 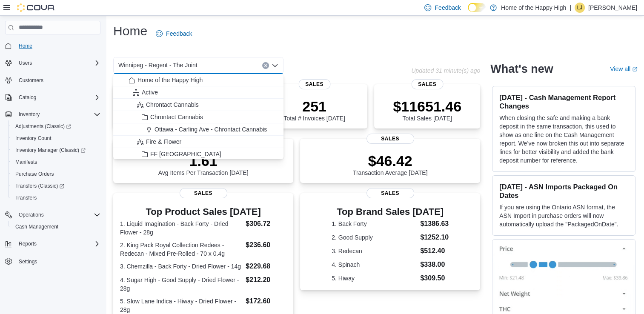 What do you see at coordinates (477, 7) in the screenshot?
I see `input: Dark Mode` at bounding box center [477, 7].